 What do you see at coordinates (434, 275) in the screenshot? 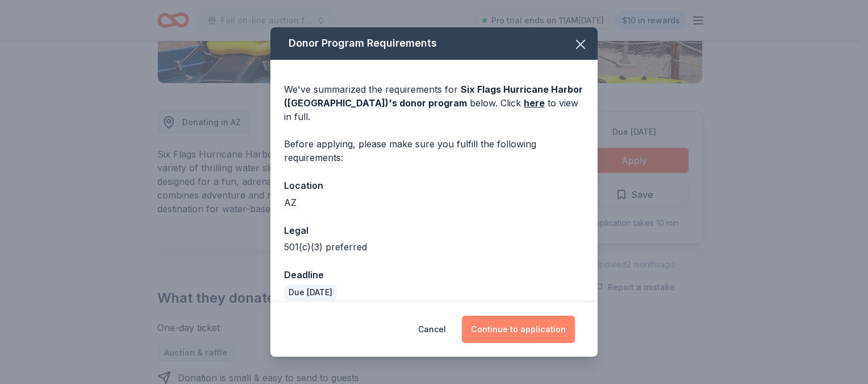
I see `div: Deadline` at bounding box center [434, 275].